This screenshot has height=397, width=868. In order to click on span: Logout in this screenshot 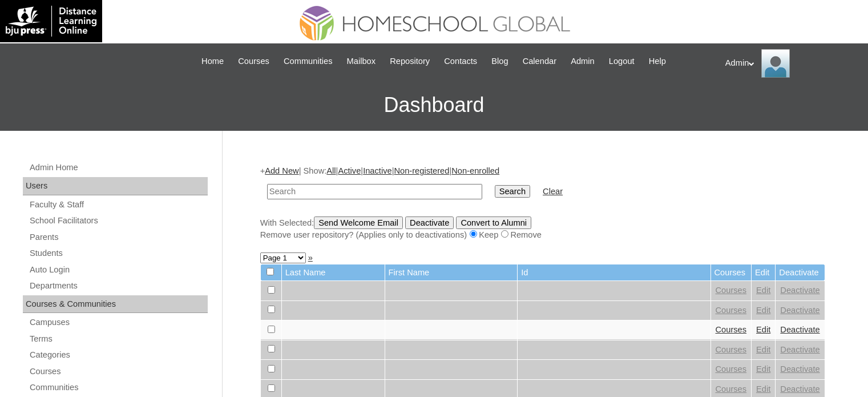, I will do `click(621, 61)`.